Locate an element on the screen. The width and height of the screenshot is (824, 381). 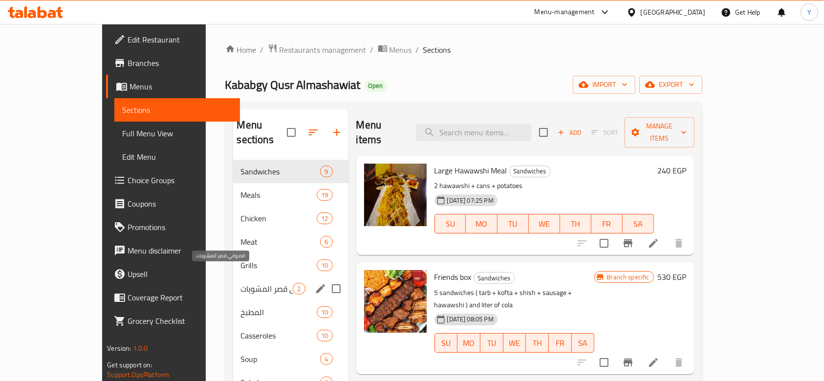
div: Chicken12 is located at coordinates (291, 218).